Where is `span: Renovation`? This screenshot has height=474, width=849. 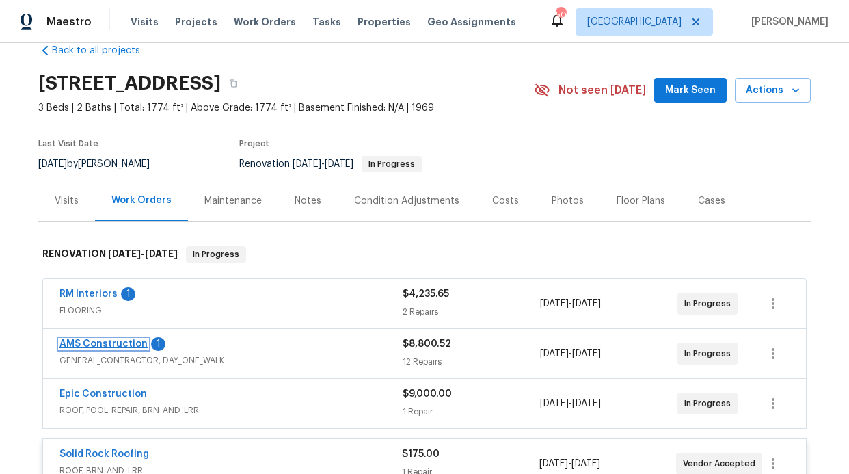 span: Renovation is located at coordinates (330, 164).